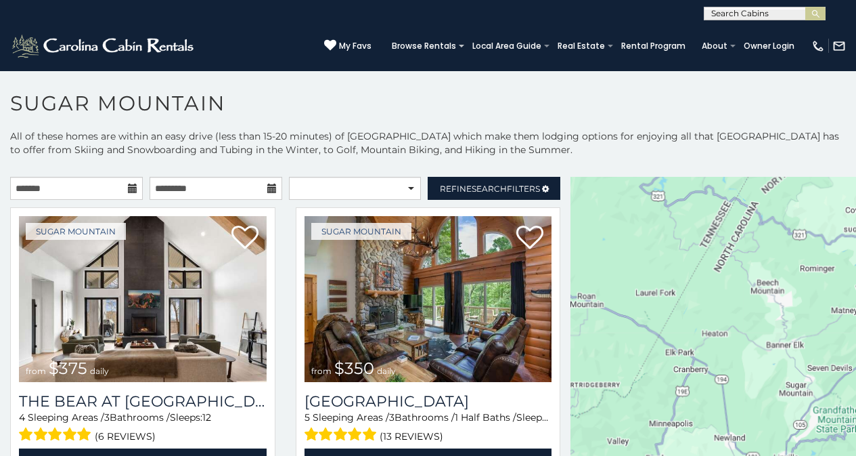 Image resolution: width=856 pixels, height=456 pixels. What do you see at coordinates (424, 46) in the screenshot?
I see `a: Browse Rentals` at bounding box center [424, 46].